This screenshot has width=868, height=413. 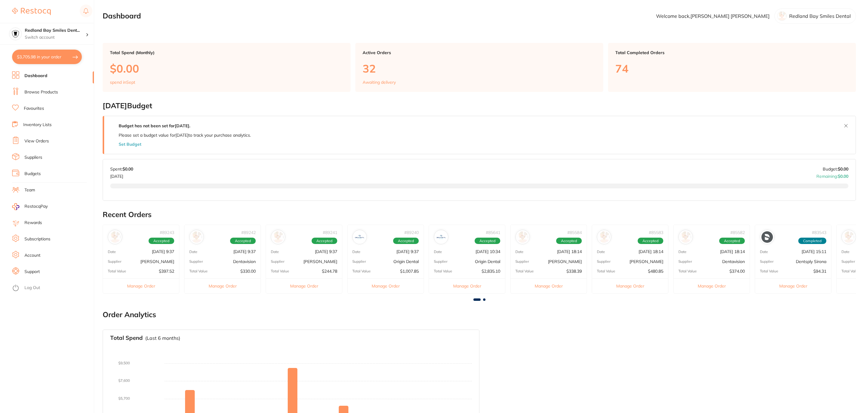 What do you see at coordinates (278, 237) in the screenshot?
I see `img: Adam Dental` at bounding box center [278, 237].